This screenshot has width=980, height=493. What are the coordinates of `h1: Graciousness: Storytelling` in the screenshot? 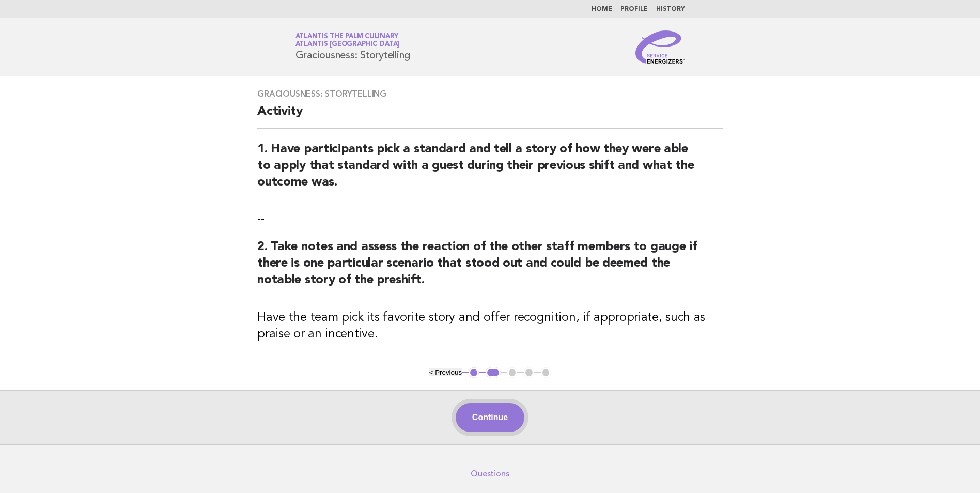 It's located at (353, 47).